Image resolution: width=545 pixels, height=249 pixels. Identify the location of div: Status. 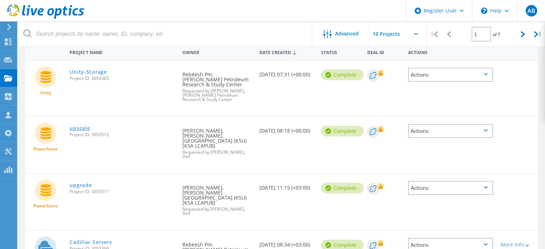
(340, 52).